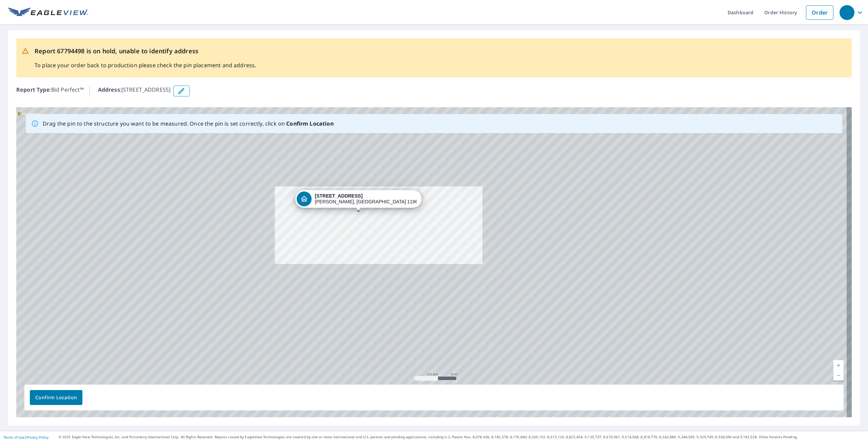 The width and height of the screenshot is (868, 443). What do you see at coordinates (38, 437) in the screenshot?
I see `a: Privacy Policy` at bounding box center [38, 437].